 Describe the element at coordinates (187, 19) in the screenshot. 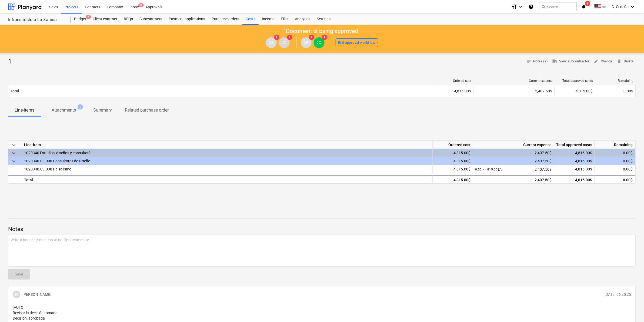

I see `div: Payment applications` at that location.